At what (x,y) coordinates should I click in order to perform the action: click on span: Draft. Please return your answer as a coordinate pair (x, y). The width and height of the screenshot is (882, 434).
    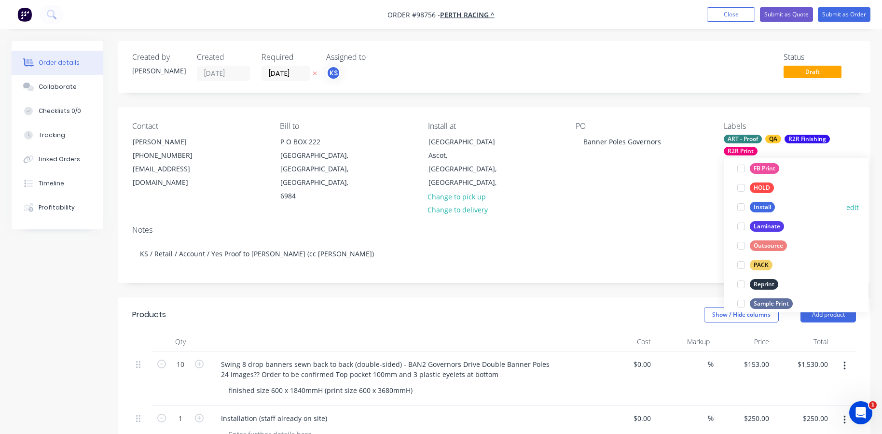
    Looking at the image, I should click on (813, 71).